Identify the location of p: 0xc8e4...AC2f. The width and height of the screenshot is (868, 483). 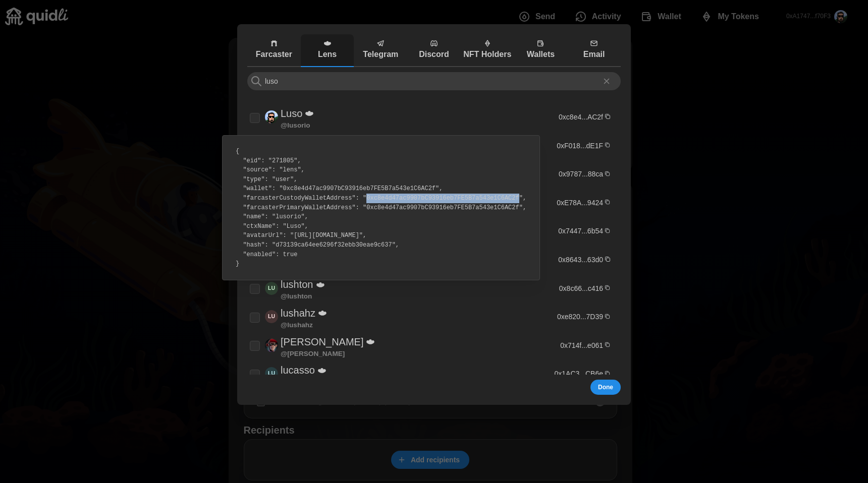
(581, 117).